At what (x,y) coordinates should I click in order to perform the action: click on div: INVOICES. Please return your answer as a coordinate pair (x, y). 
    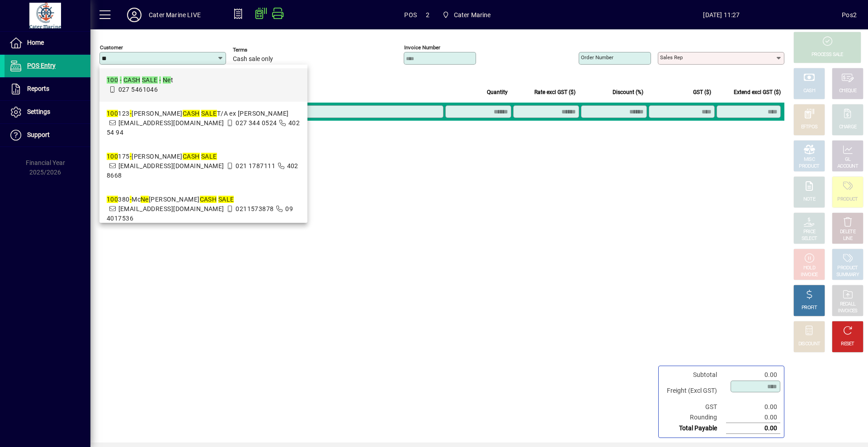
    Looking at the image, I should click on (847, 311).